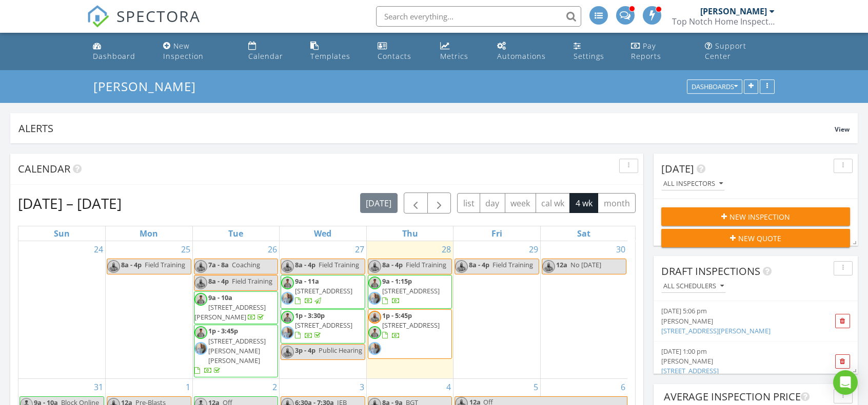 Image resolution: width=868 pixels, height=405 pixels. I want to click on button: day, so click(492, 203).